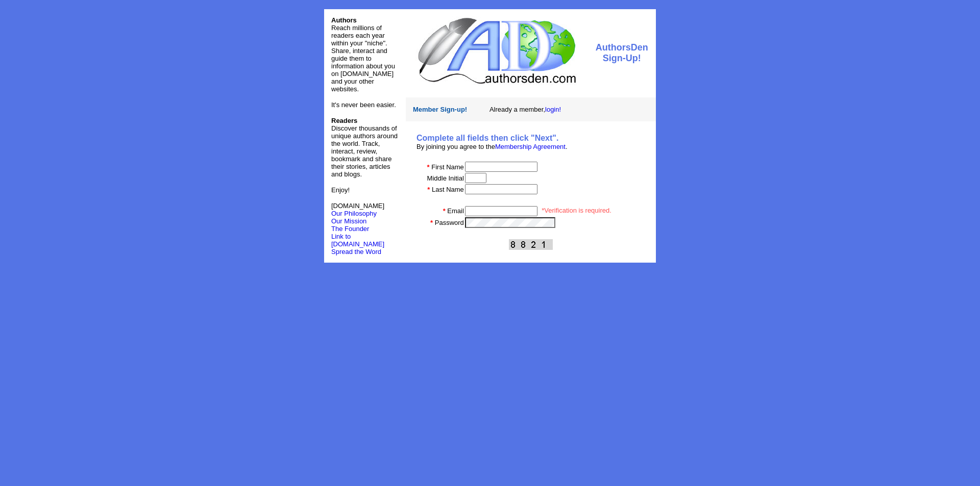 Image resolution: width=980 pixels, height=486 pixels. Describe the element at coordinates (622, 52) in the screenshot. I see `font: AuthorsDen Sign-Up!` at that location.